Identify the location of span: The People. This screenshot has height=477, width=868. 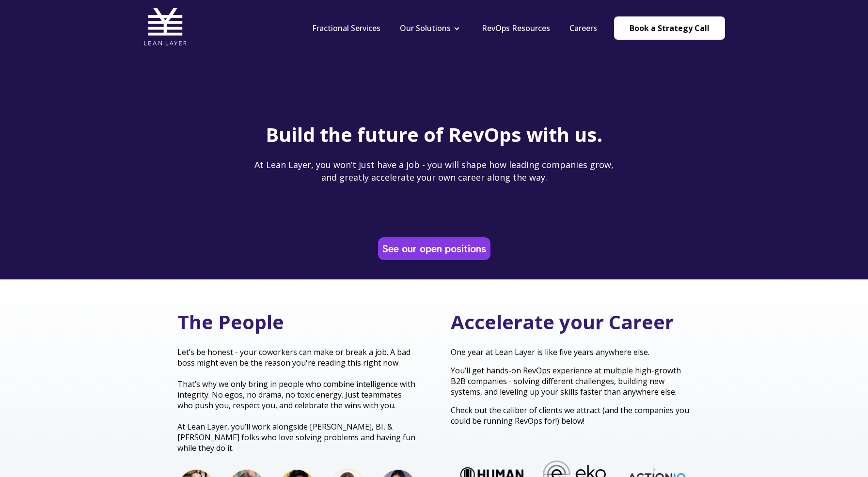
(231, 321).